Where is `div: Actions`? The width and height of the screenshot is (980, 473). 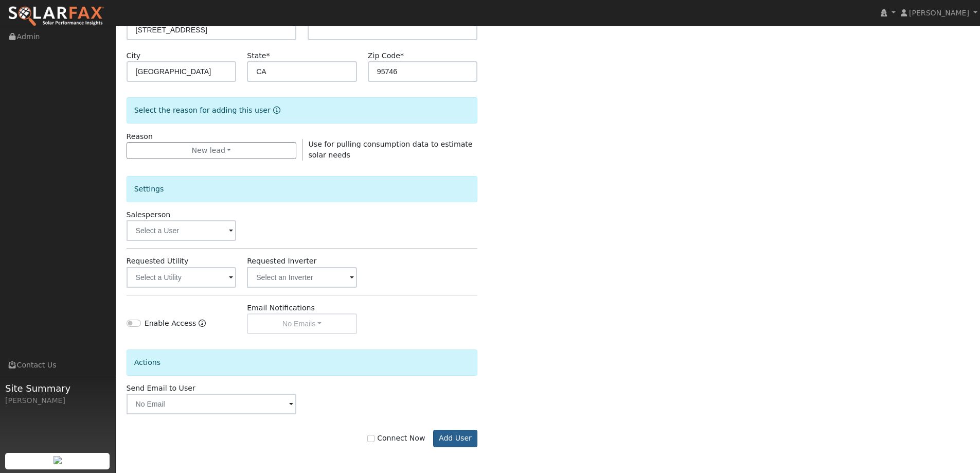 div: Actions is located at coordinates (302, 362).